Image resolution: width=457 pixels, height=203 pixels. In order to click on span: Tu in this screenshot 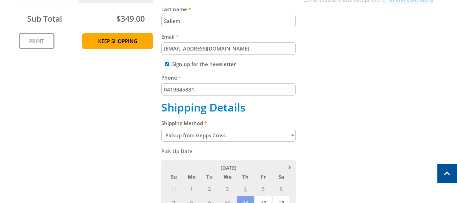, I will do `click(209, 176)`.